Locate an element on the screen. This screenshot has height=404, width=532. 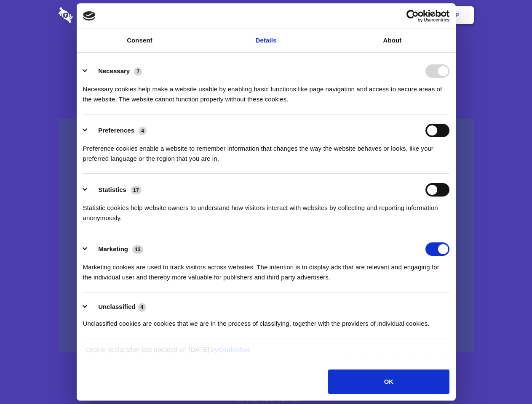
button: Statistics (17) is located at coordinates (115, 189).